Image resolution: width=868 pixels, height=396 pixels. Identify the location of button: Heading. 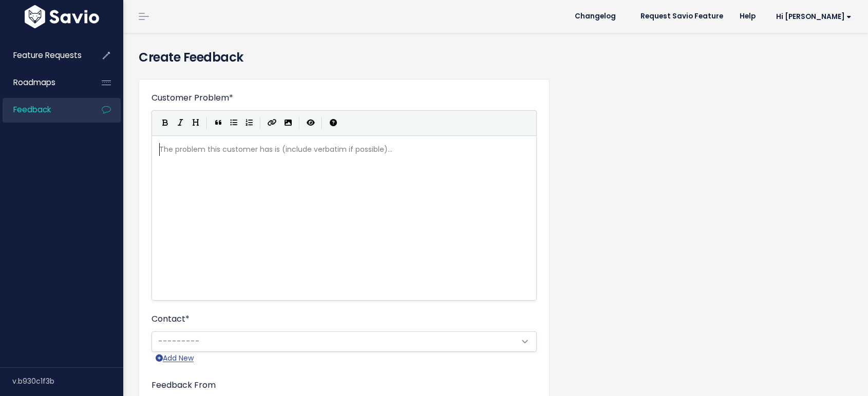
(196, 123).